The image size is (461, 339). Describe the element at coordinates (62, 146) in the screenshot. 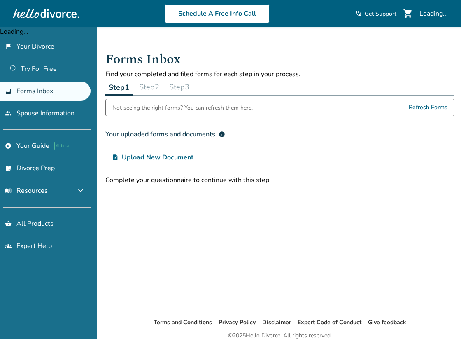

I see `span: AI beta` at that location.